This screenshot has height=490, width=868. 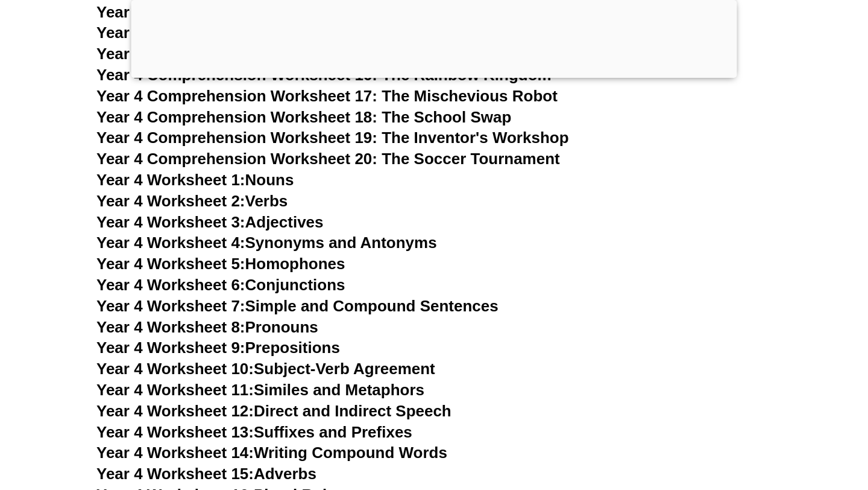 I want to click on span: Year 4 Worksheet 5:, so click(x=170, y=264).